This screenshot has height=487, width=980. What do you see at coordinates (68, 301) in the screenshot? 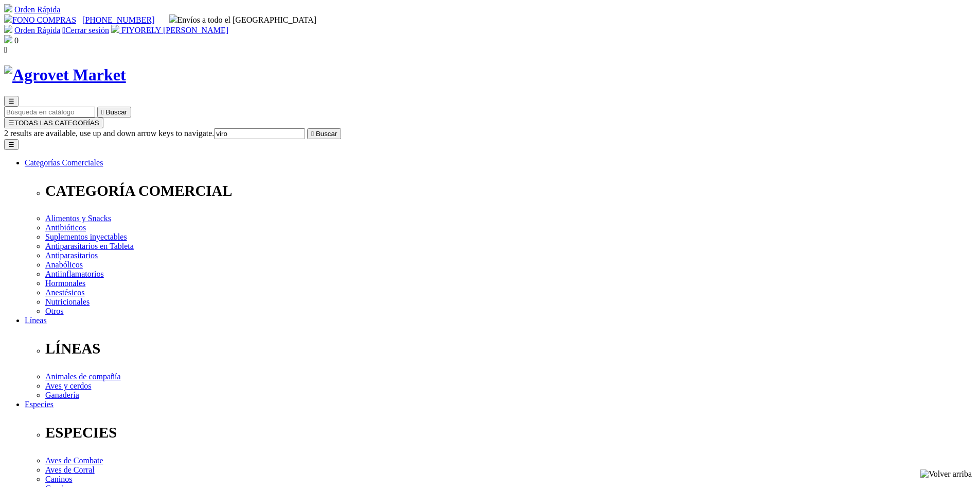
I see `a: Nutricionales` at bounding box center [68, 301].